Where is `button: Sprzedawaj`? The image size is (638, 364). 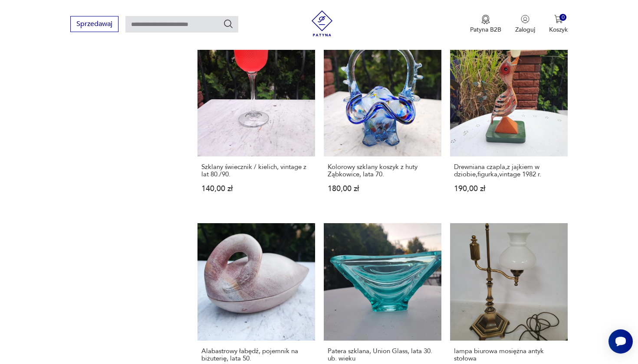 button: Sprzedawaj is located at coordinates (94, 24).